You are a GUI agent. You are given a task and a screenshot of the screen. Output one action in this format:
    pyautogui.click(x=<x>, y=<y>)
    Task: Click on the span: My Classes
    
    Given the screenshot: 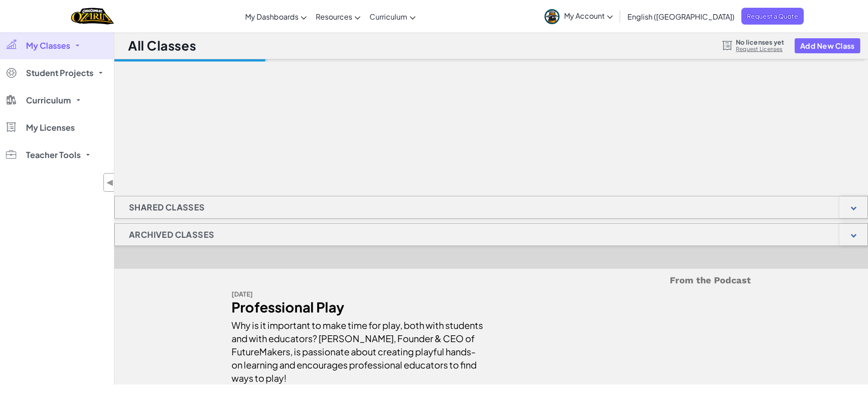 What is the action you would take?
    pyautogui.click(x=48, y=46)
    